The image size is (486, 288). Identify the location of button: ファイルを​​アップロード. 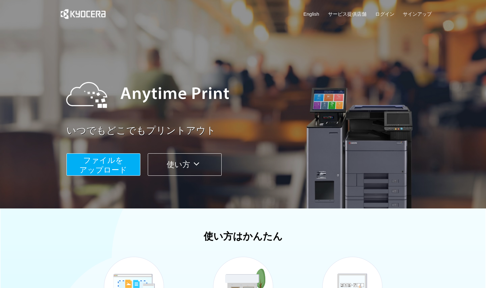
(103, 165).